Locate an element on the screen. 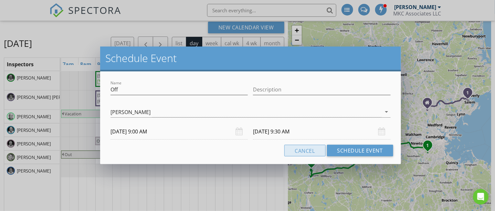 This screenshot has width=495, height=211. h2: Schedule Event is located at coordinates (250, 58).